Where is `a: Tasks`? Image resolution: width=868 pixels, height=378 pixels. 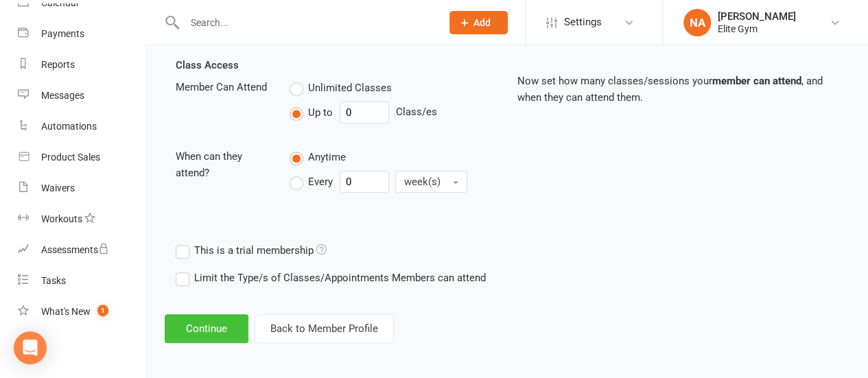 a: Tasks is located at coordinates (81, 280).